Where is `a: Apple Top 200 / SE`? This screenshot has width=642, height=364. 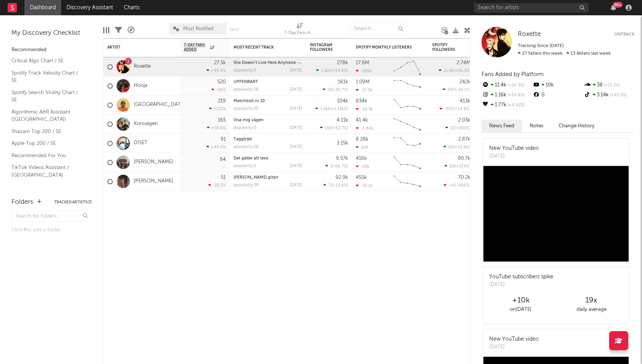 a: Apple Top 200 / SE is located at coordinates (48, 143).